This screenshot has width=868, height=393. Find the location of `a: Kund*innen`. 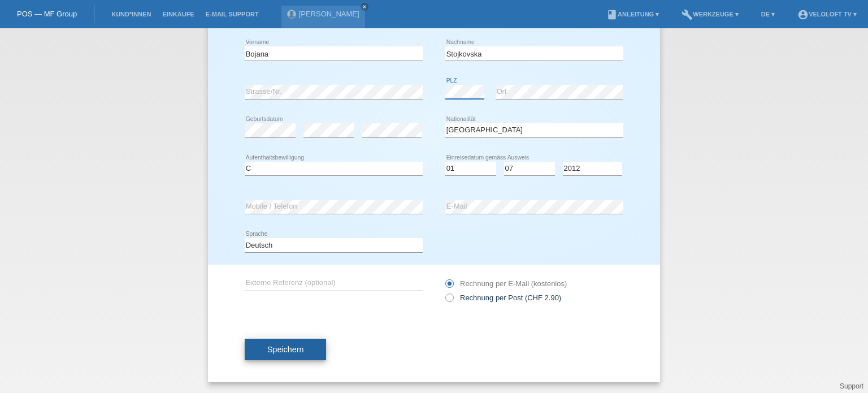

a: Kund*innen is located at coordinates (131, 14).